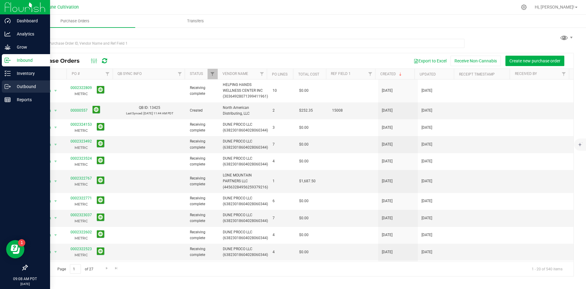 The height and width of the screenshot is (289, 586). What do you see at coordinates (280, 74) in the screenshot?
I see `a: PO Lines` at bounding box center [280, 74].